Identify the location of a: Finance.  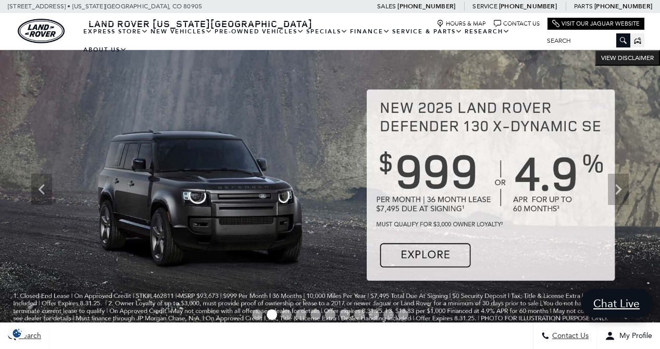
(370, 31).